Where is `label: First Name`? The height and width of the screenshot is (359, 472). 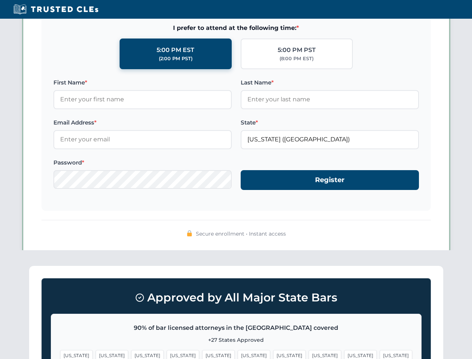
label: First Name is located at coordinates (143, 83).